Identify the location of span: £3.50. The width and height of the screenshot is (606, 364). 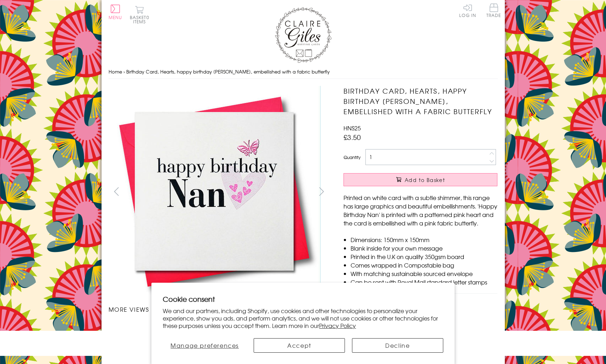
(352, 137).